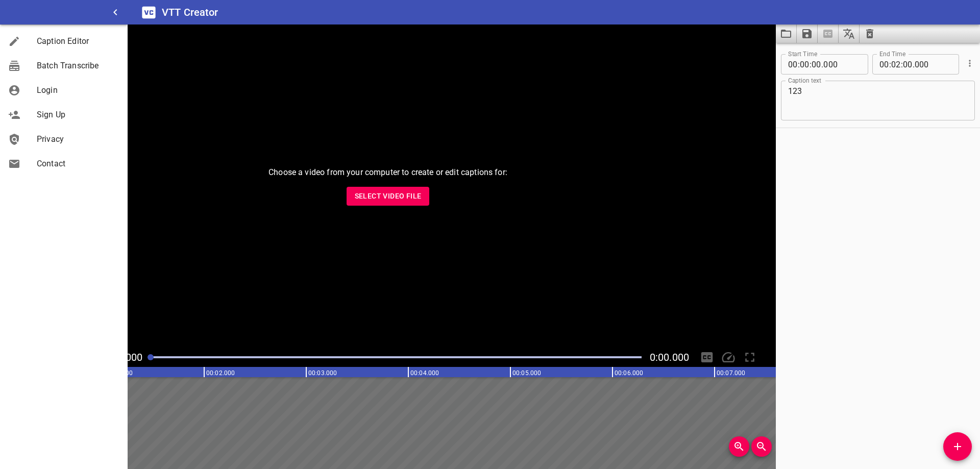 This screenshot has width=980, height=469. What do you see at coordinates (190, 12) in the screenshot?
I see `h6: VTT Creator` at bounding box center [190, 12].